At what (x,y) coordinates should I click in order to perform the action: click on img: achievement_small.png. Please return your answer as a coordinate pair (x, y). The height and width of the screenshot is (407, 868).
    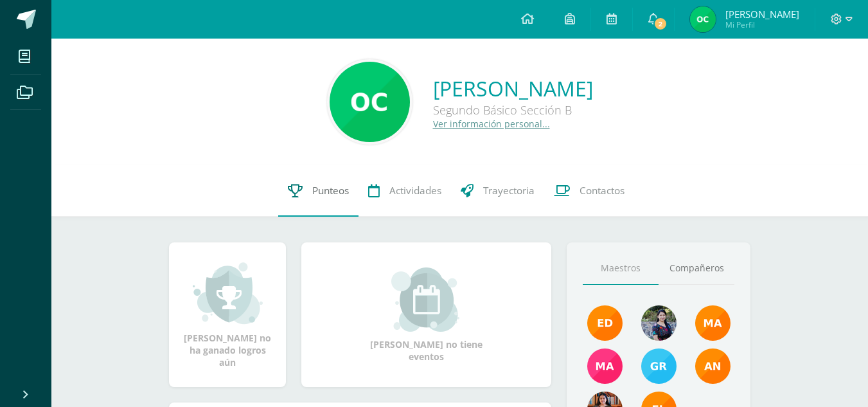
    Looking at the image, I should click on (228, 293).